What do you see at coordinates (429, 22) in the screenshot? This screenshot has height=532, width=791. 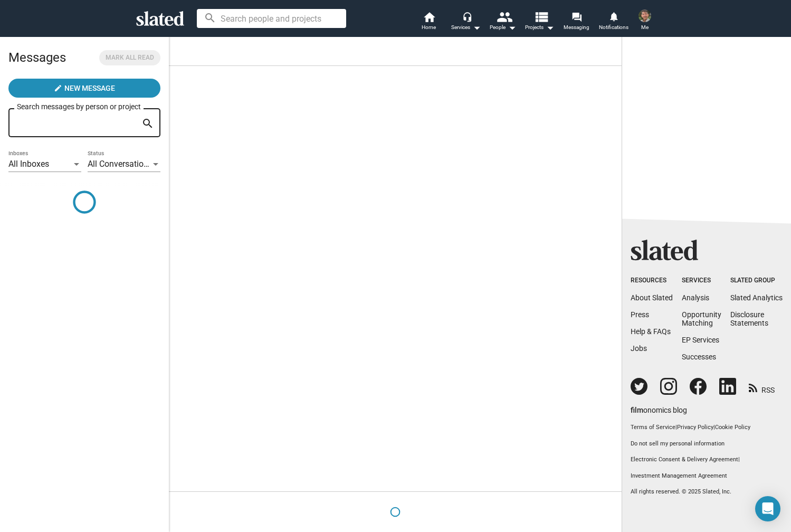 I see `a: Home` at bounding box center [429, 22].